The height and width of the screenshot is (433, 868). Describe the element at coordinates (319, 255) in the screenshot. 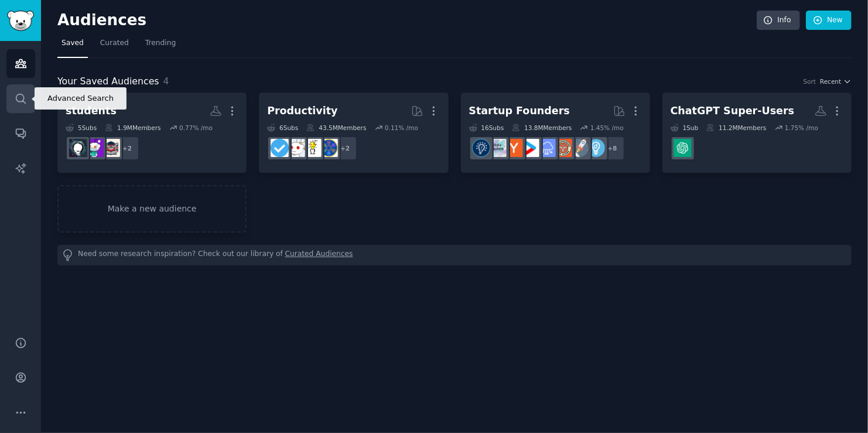

I see `a: Curated Audiences` at that location.